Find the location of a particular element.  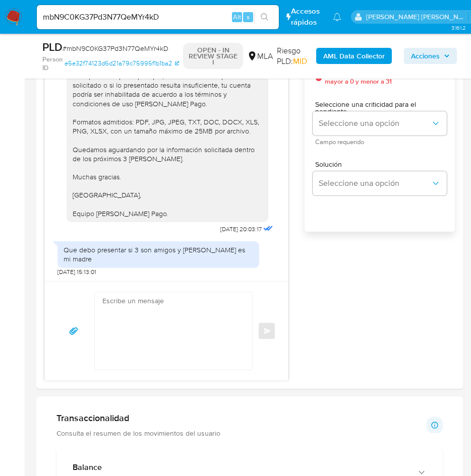

span: s is located at coordinates (248, 16).